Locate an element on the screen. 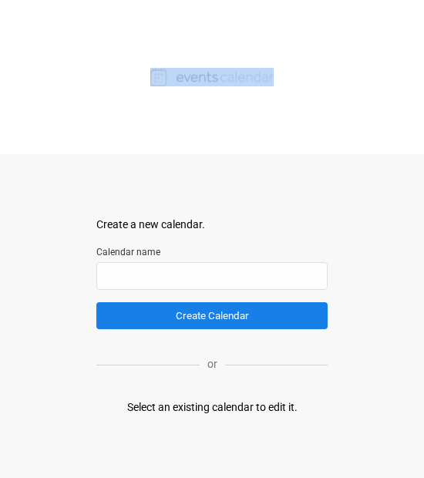  div: Select an existing calendar to edit it. is located at coordinates (212, 407).